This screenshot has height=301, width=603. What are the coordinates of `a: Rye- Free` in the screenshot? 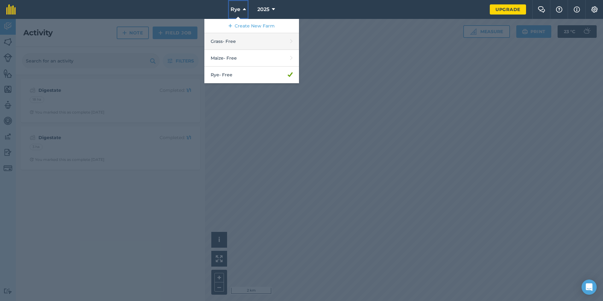 It's located at (252, 75).